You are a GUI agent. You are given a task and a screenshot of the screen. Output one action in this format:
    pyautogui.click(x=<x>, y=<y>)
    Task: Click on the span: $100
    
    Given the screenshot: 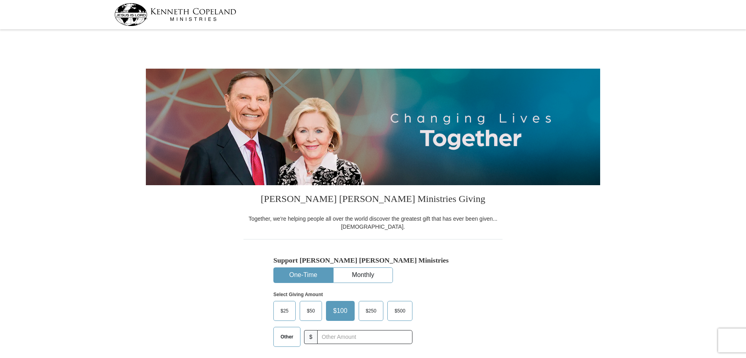 What is the action you would take?
    pyautogui.click(x=340, y=311)
    